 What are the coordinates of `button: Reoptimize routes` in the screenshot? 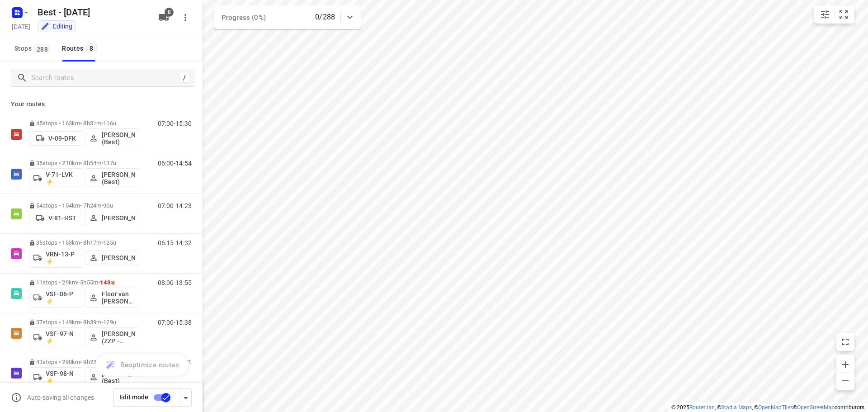 It's located at (142, 365).